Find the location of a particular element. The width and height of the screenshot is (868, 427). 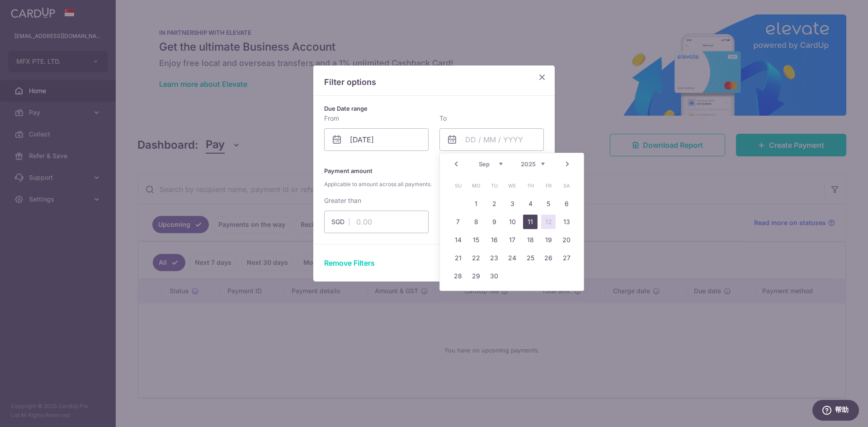

a: 11 is located at coordinates (530, 222).